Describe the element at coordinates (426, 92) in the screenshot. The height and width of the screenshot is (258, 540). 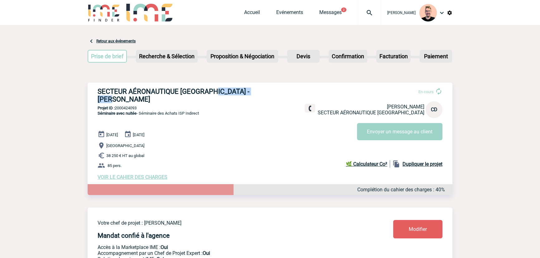
I see `span: En cours` at that location.